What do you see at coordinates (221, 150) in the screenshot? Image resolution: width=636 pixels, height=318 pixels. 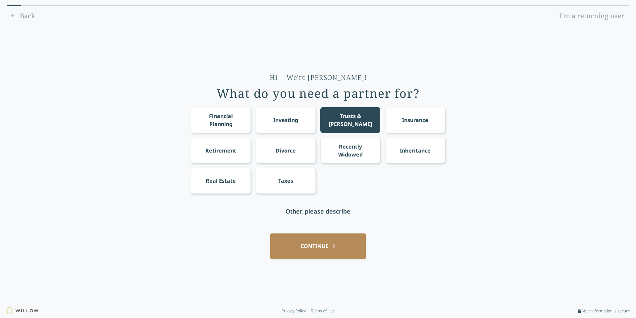 I see `div: Retirement` at bounding box center [221, 150].